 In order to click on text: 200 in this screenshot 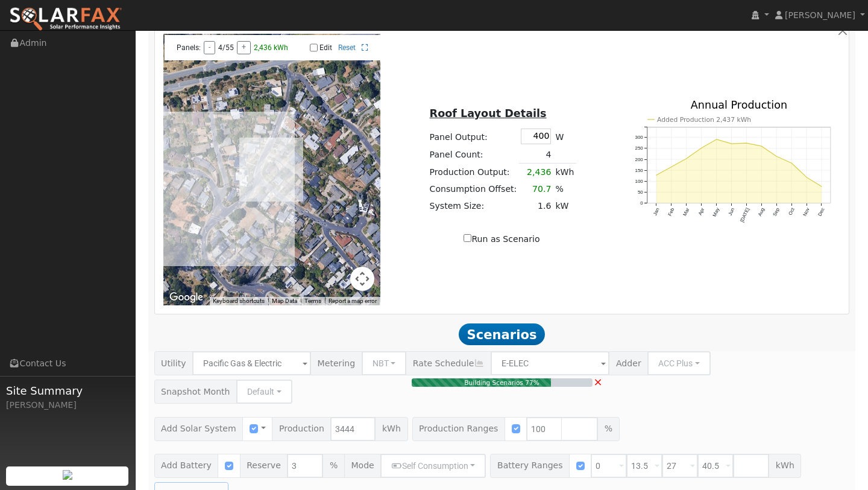, I will do `click(639, 160)`.